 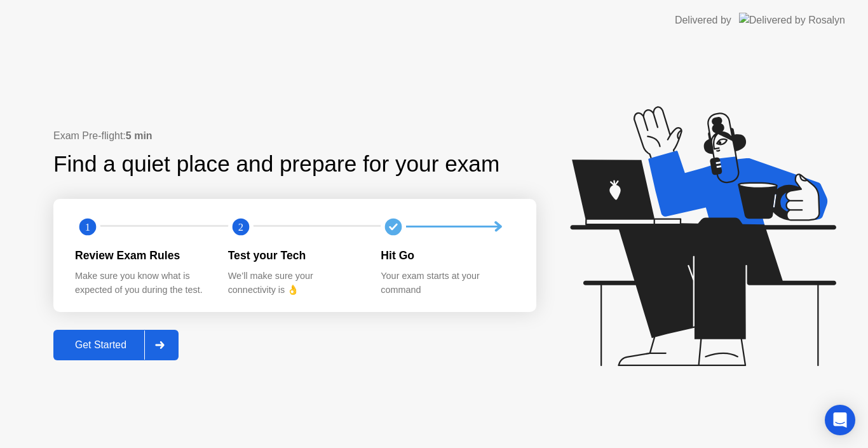 What do you see at coordinates (446, 255) in the screenshot?
I see `div: Hit Go` at bounding box center [446, 255].